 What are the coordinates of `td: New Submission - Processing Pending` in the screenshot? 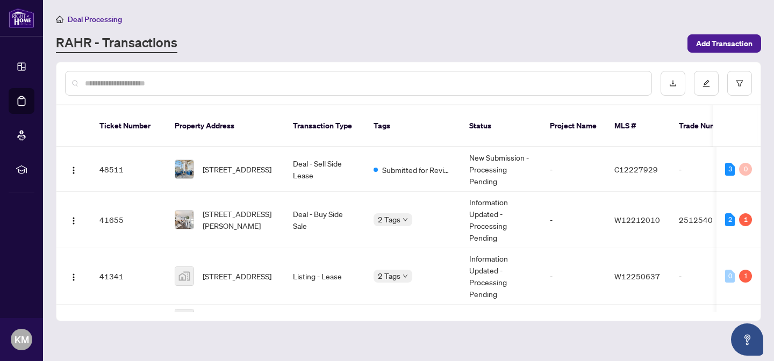 It's located at (501, 169).